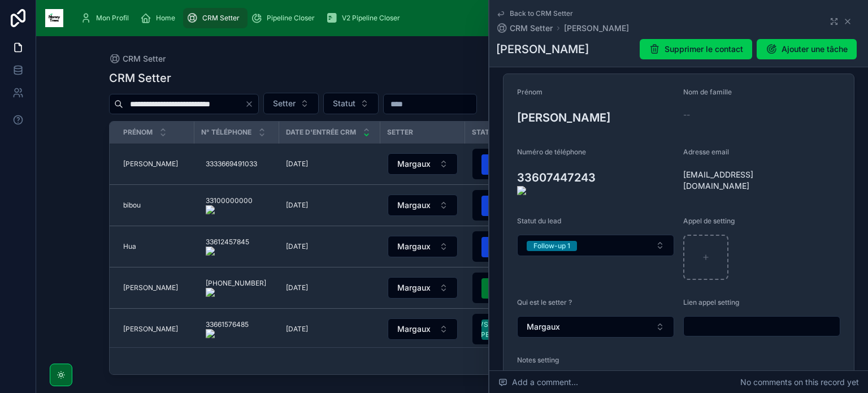 Image resolution: width=868 pixels, height=393 pixels. Describe the element at coordinates (706, 152) in the screenshot. I see `span: Adresse email` at that location.